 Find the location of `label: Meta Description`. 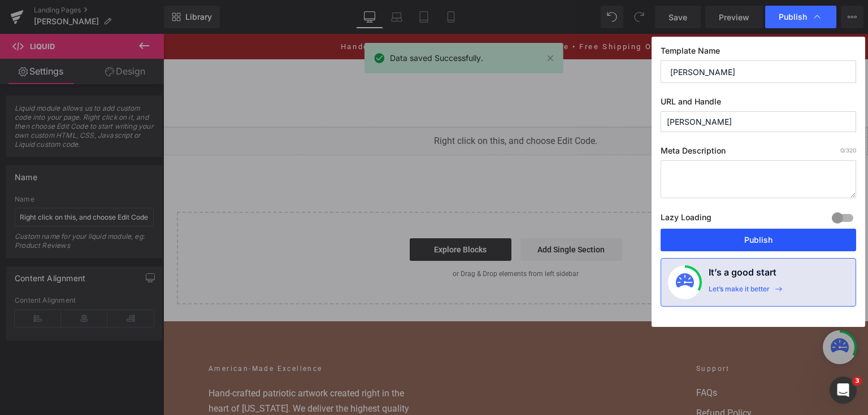

label: Meta Description is located at coordinates (758, 153).